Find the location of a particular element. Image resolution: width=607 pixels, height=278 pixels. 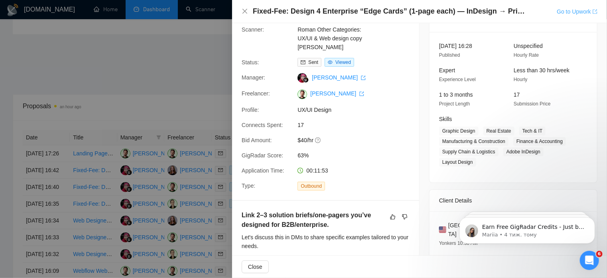

span: close is located at coordinates (245, 11).